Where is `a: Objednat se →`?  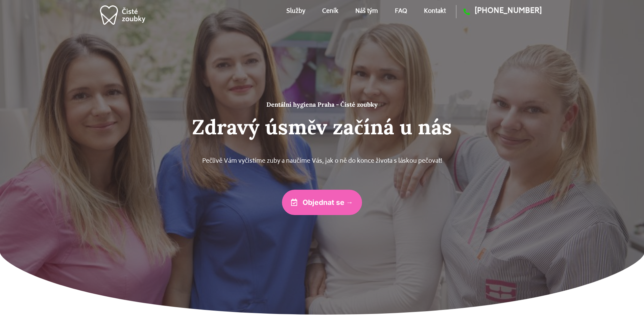 a: Objednat se → is located at coordinates (322, 202).